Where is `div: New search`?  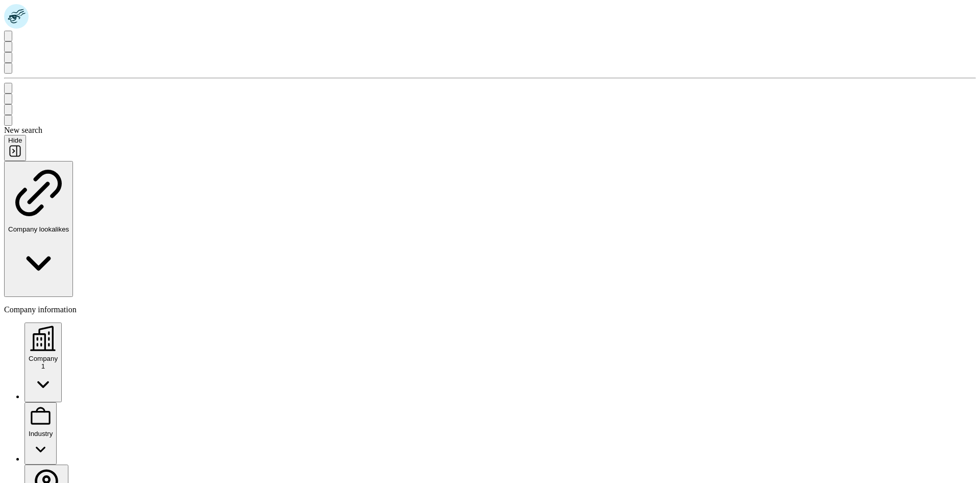 div: New search is located at coordinates (490, 130).